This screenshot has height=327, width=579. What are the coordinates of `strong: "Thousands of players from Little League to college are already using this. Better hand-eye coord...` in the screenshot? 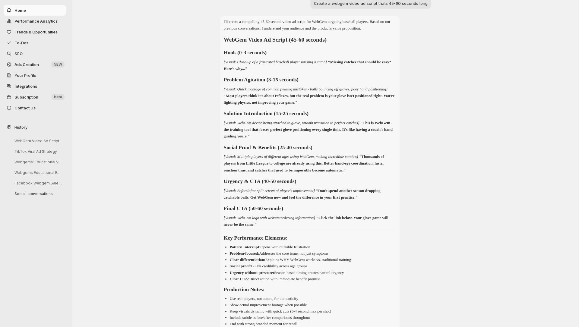 It's located at (304, 163).